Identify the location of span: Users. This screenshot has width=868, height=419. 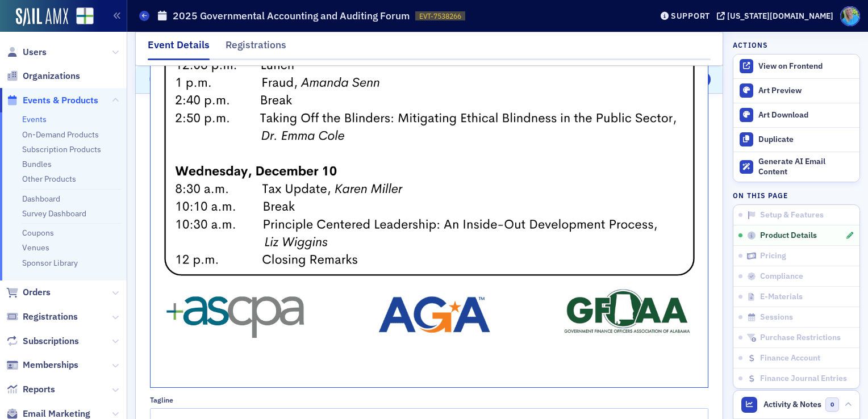
(35, 52).